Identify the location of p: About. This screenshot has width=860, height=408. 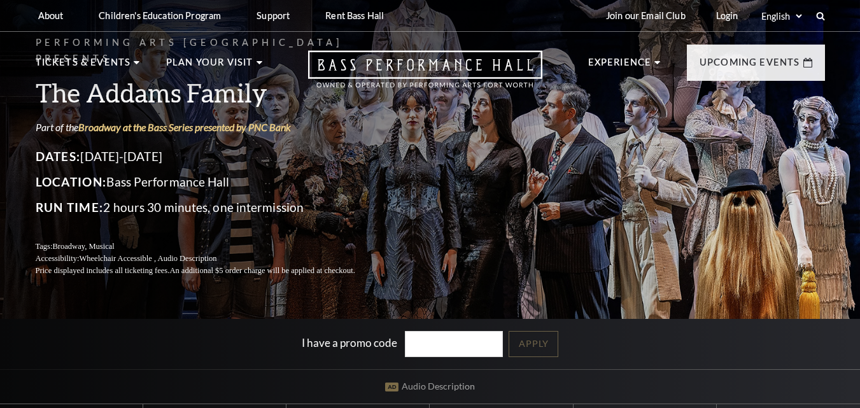
(51, 15).